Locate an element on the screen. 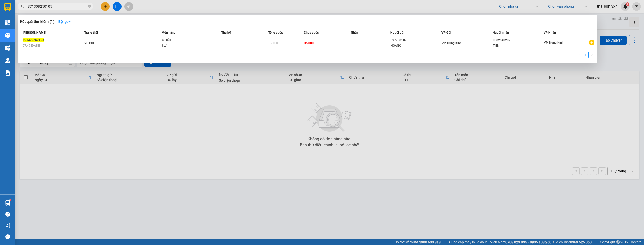 This screenshot has height=245, width=644. div: TIẾN is located at coordinates (518, 45).